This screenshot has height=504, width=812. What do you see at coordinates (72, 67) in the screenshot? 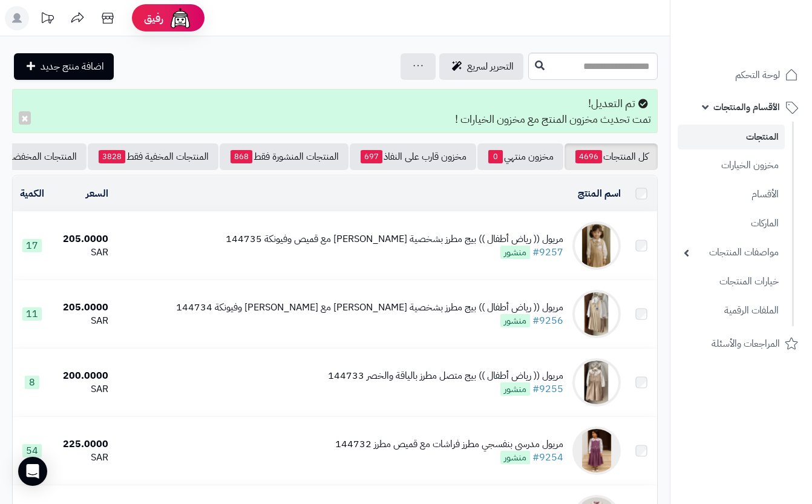
I see `span: اضافة منتج جديد` at bounding box center [72, 67].